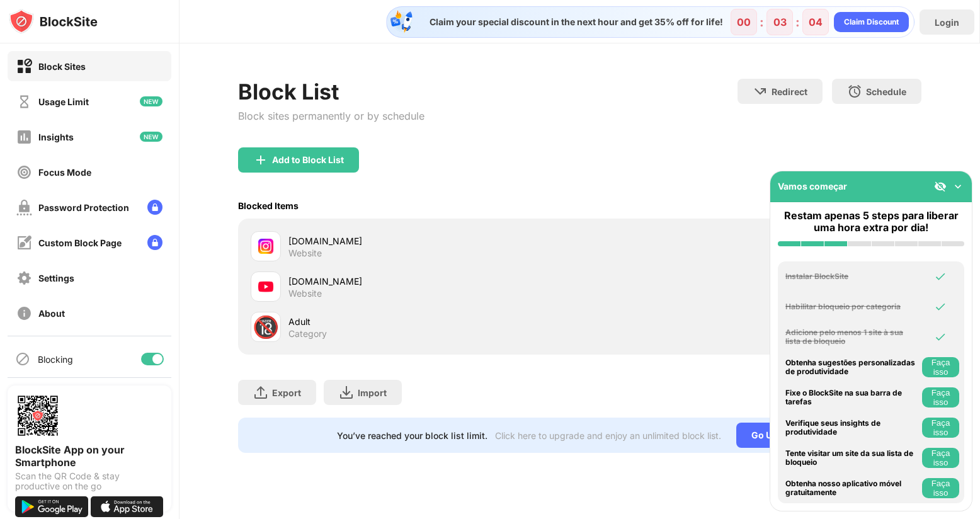  I want to click on div: Restam apenas 5 steps para liberar uma hora extra por dia!, so click(871, 222).